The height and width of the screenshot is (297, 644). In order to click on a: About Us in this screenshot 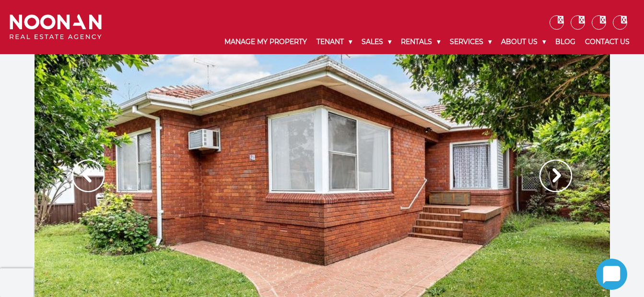, I will do `click(523, 42)`.